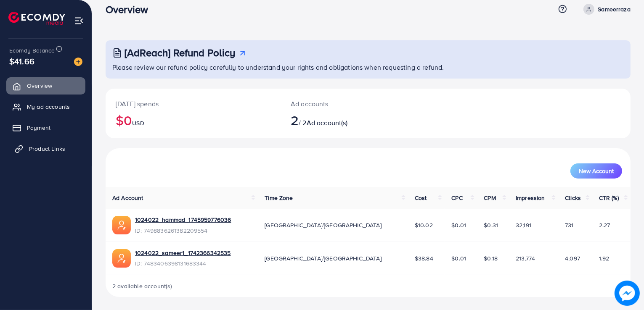 This screenshot has width=644, height=310. Describe the element at coordinates (37, 18) in the screenshot. I see `img: logo` at that location.